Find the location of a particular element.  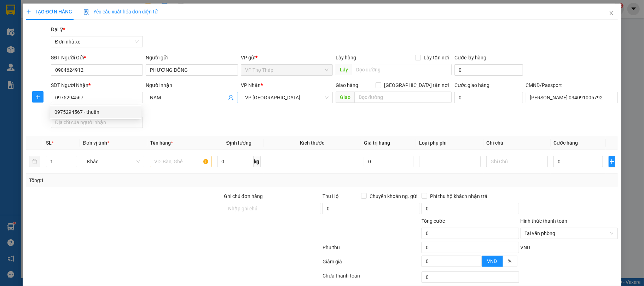

span: close is located at coordinates (612, 13).